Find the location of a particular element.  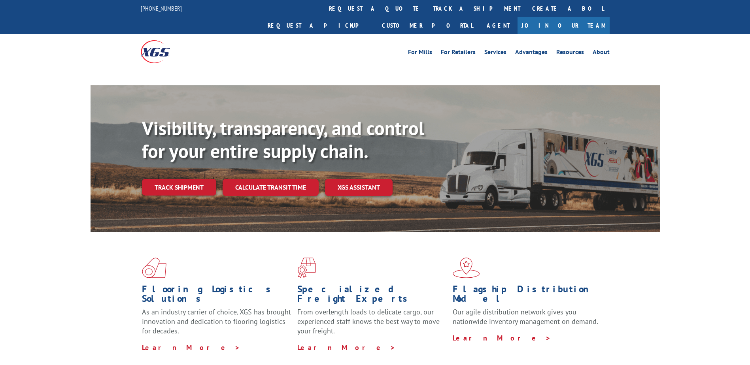

a: XGS ASSISTANT is located at coordinates (359, 187).